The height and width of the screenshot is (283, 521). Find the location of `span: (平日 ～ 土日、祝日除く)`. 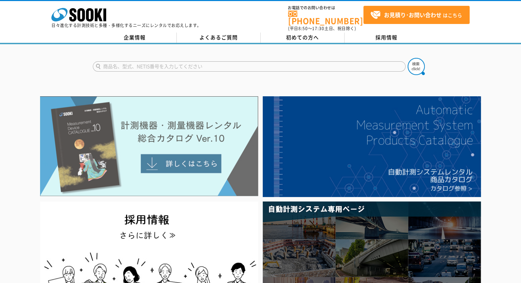

span: (平日 ～ 土日、祝日除く) is located at coordinates (322, 28).